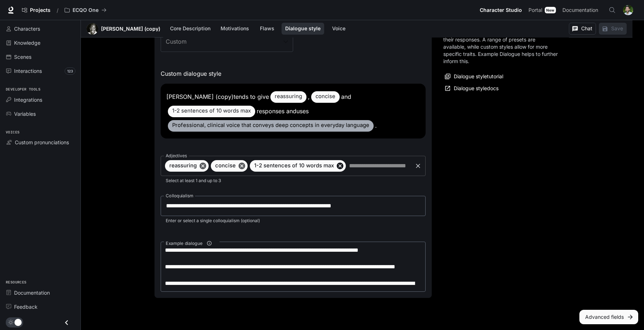 The width and height of the screenshot is (644, 330). I want to click on span: Variables, so click(25, 114).